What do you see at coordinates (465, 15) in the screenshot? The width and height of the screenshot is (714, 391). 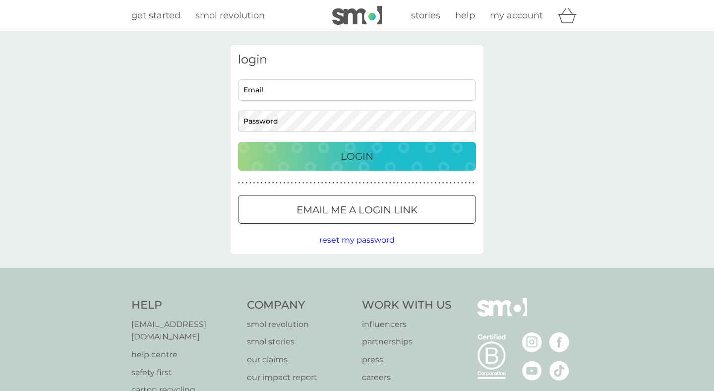 I see `a: help` at bounding box center [465, 15].